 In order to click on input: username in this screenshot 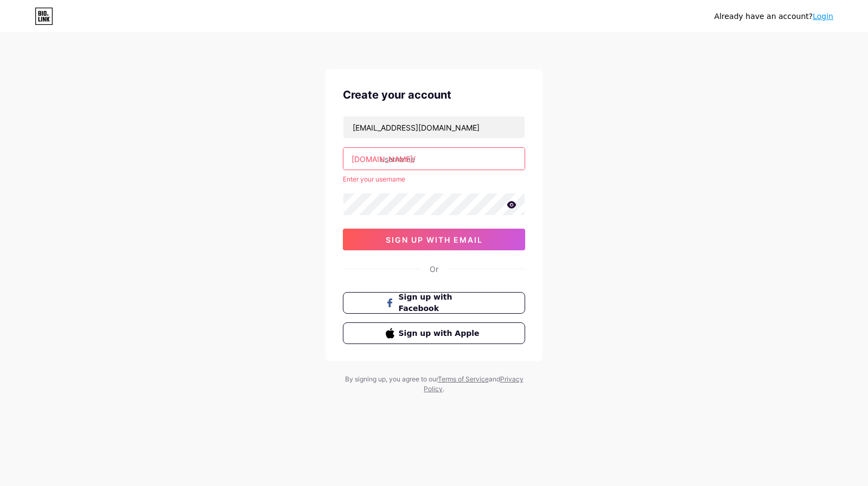, I will do `click(434, 159)`.